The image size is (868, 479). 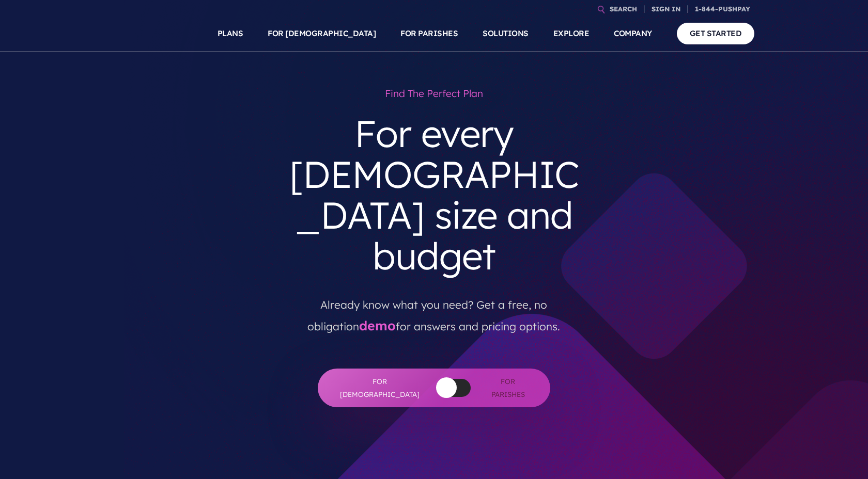 What do you see at coordinates (633, 34) in the screenshot?
I see `a: COMPANY` at bounding box center [633, 34].